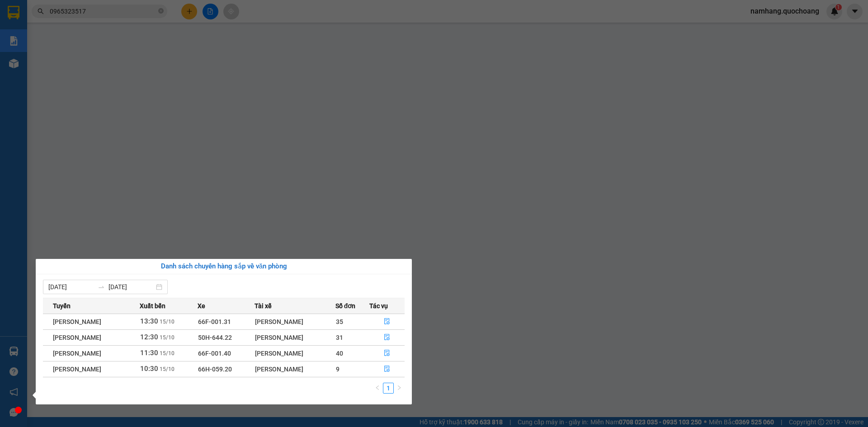 This screenshot has height=427, width=868. Describe the element at coordinates (377, 388) in the screenshot. I see `span: left` at that location.